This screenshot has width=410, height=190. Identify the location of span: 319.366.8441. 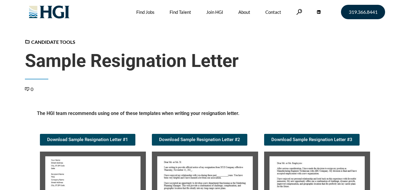
(363, 12).